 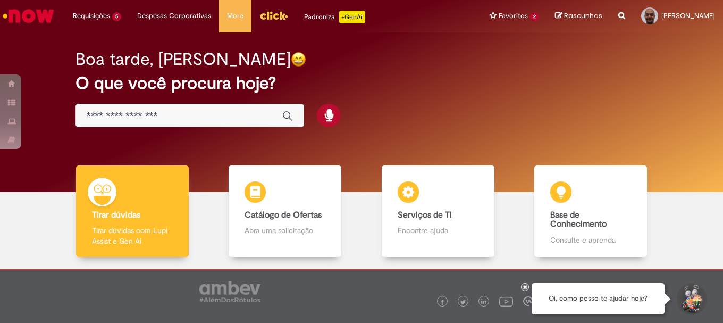 What do you see at coordinates (438, 230) in the screenshot?
I see `p: Encontre ajuda` at bounding box center [438, 230].